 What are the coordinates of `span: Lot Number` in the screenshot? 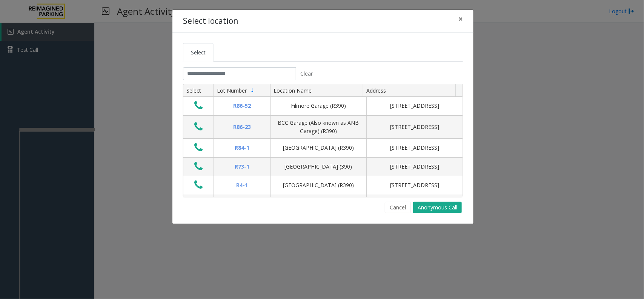 It's located at (232, 90).